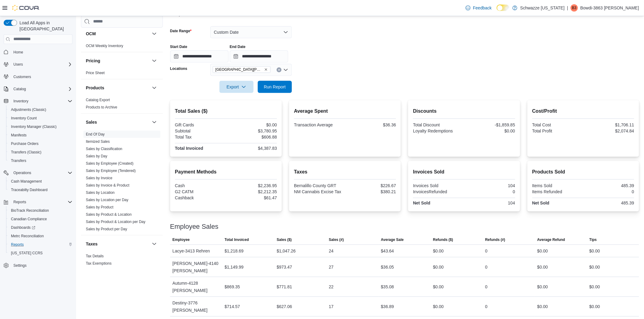  I want to click on button: Operations, so click(38, 173).